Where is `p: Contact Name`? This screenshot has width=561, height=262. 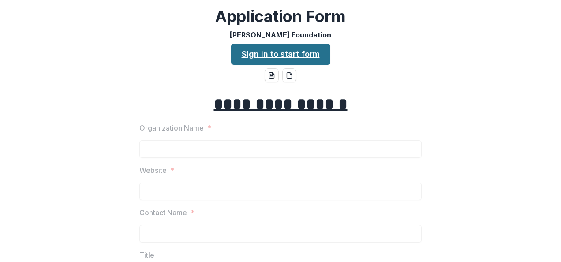
p: Contact Name is located at coordinates (163, 213).